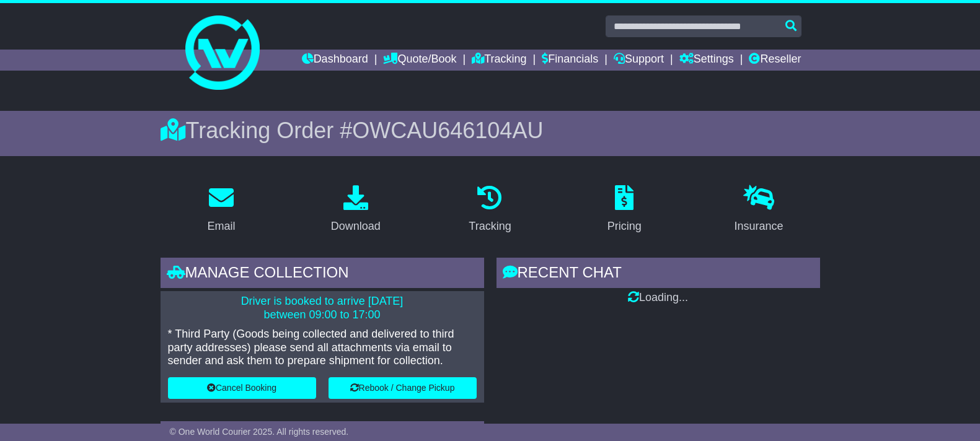 The width and height of the screenshot is (980, 441). Describe the element at coordinates (356, 210) in the screenshot. I see `a: Download` at that location.